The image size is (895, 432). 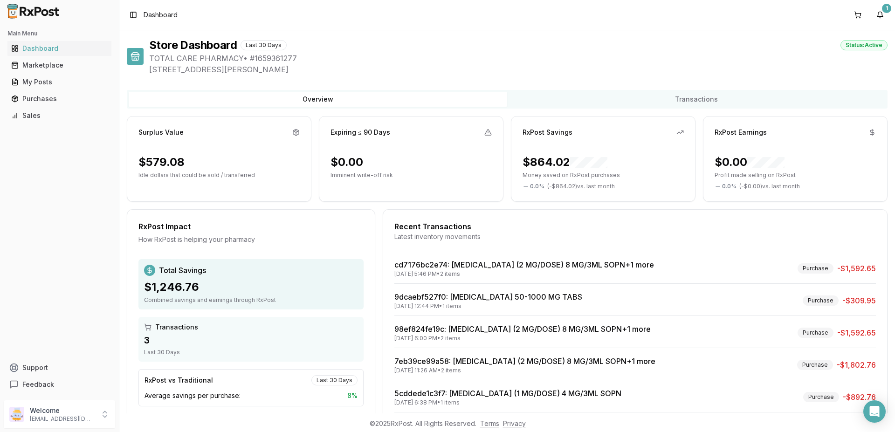 I want to click on nav: breadcrumb, so click(x=160, y=15).